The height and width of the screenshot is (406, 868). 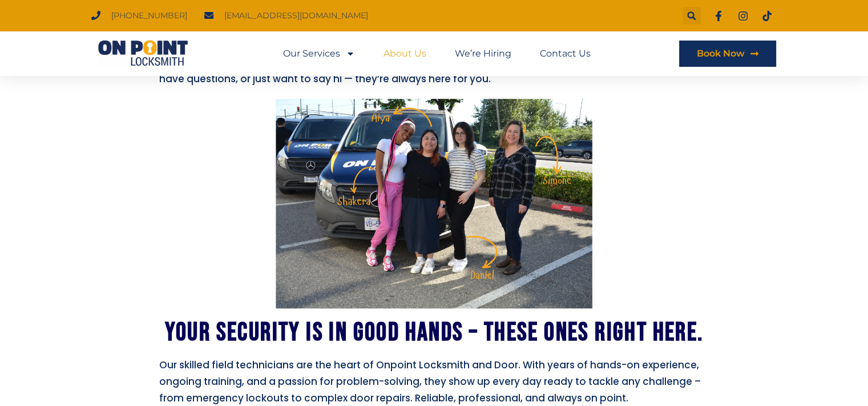 I want to click on nav: Menu, so click(x=437, y=54).